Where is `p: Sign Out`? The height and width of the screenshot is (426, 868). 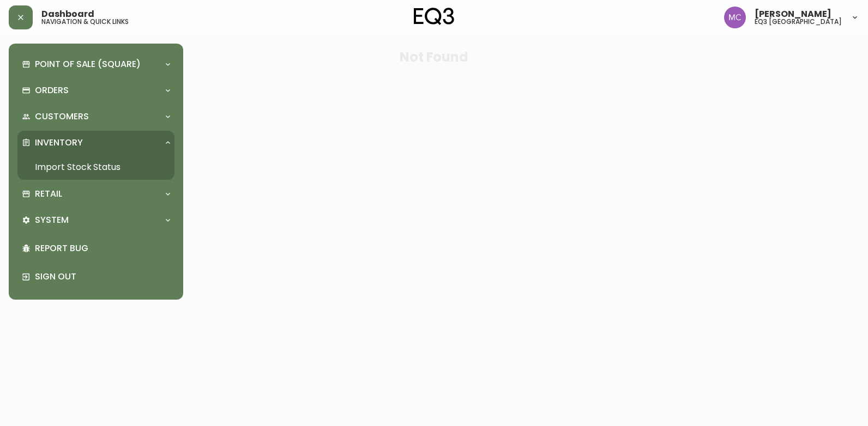 p: Sign Out is located at coordinates (103, 277).